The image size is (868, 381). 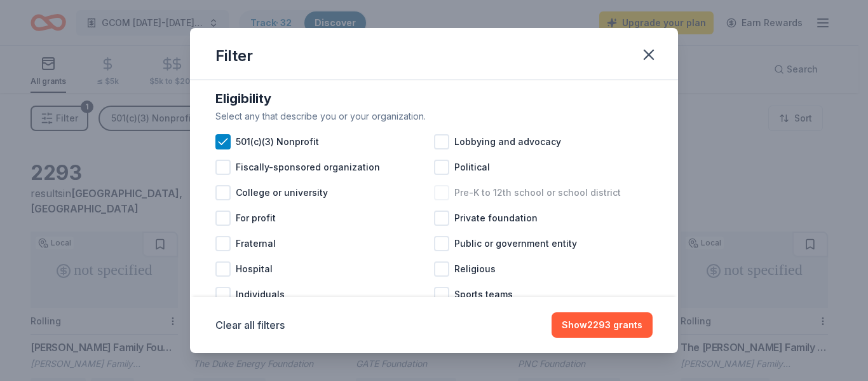 I want to click on div: Filter, so click(x=234, y=56).